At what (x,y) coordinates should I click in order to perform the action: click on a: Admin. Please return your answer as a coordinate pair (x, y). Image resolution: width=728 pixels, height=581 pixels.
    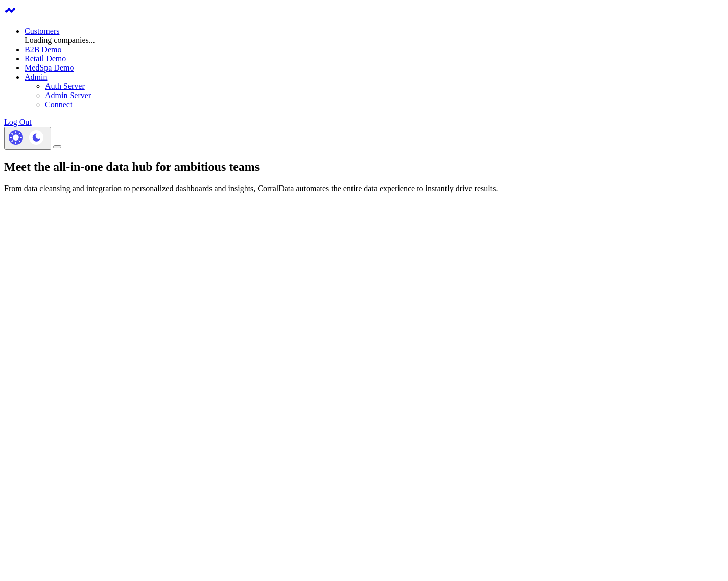
    Looking at the image, I should click on (36, 77).